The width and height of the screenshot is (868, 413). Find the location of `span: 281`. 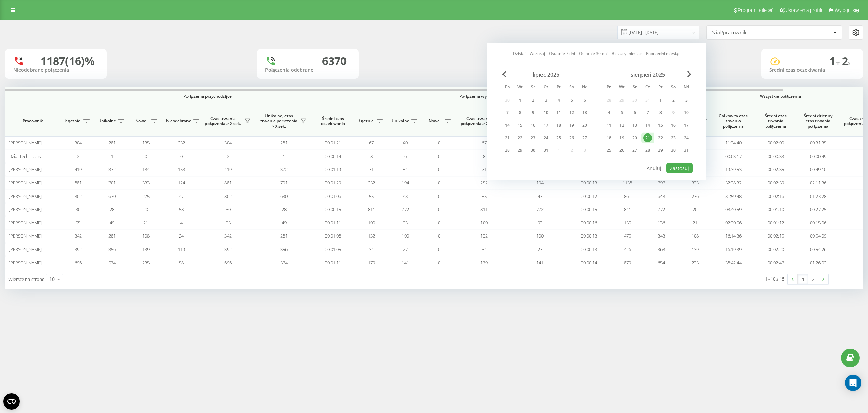

span: 281 is located at coordinates (284, 142).